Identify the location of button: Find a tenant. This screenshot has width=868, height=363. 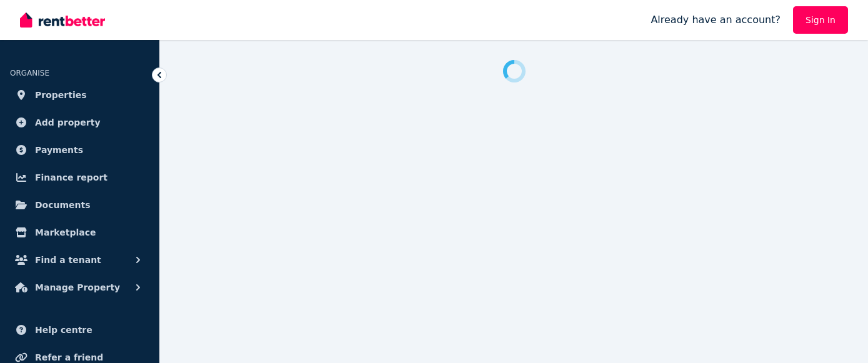
(79, 260).